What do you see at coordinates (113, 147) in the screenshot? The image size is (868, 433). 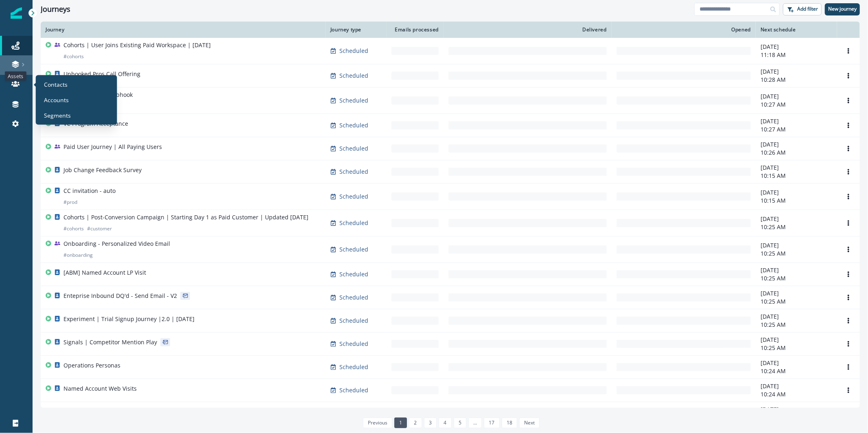 I see `p: Paid User Journey | All Paying Users` at bounding box center [113, 147].